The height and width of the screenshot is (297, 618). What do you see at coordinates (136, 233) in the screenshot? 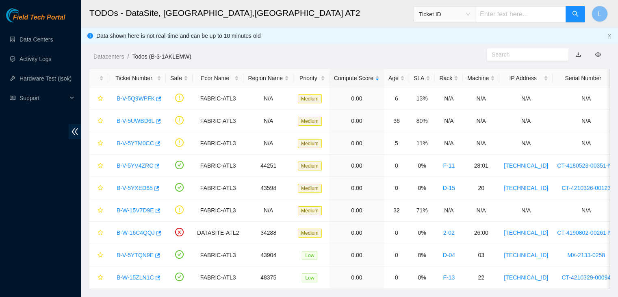
I see `a: B-W-16C4QQJ` at bounding box center [136, 233].